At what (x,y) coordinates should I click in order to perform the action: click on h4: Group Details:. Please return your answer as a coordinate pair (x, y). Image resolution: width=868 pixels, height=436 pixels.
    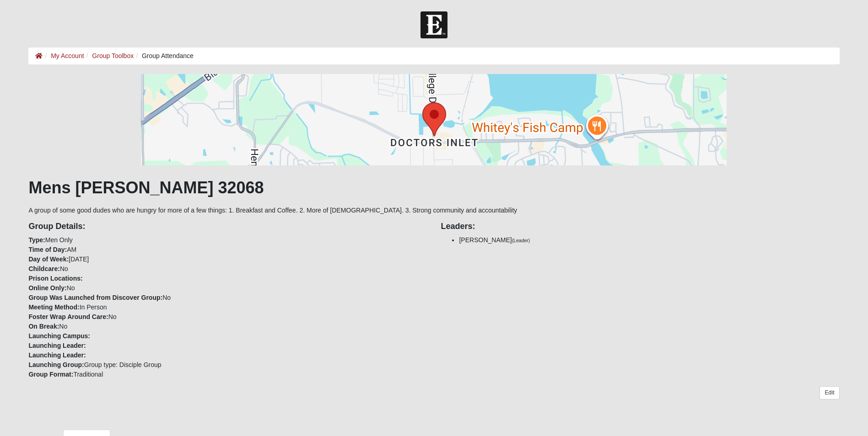
    Looking at the image, I should click on (227, 226).